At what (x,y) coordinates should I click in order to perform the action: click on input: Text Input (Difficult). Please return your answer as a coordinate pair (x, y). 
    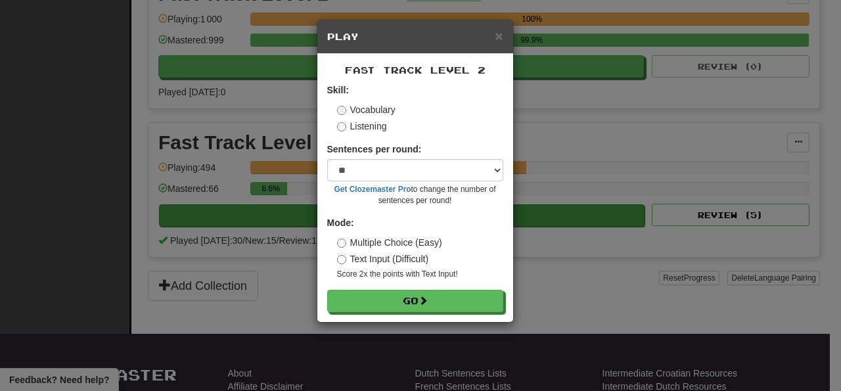
    Looking at the image, I should click on (342, 259).